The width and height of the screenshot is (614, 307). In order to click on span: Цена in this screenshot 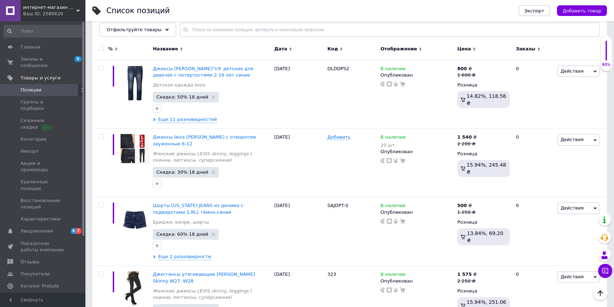, I will do `click(464, 49)`.